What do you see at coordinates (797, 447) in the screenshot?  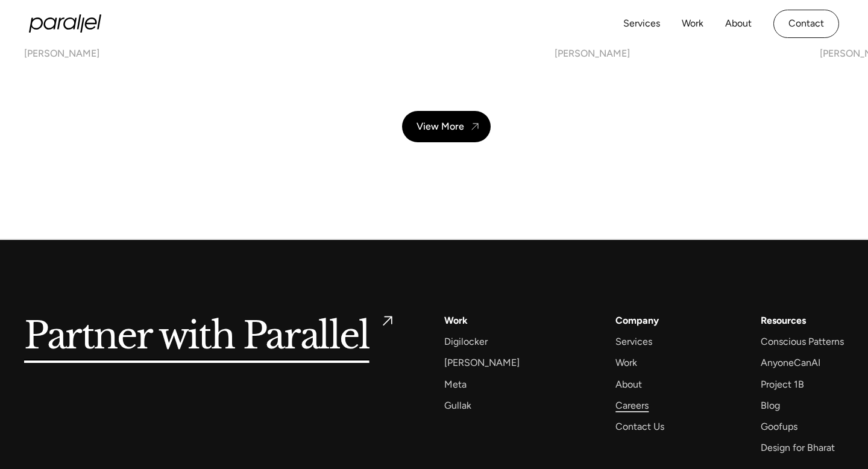 I see `div: Design for Bharat` at bounding box center [797, 447].